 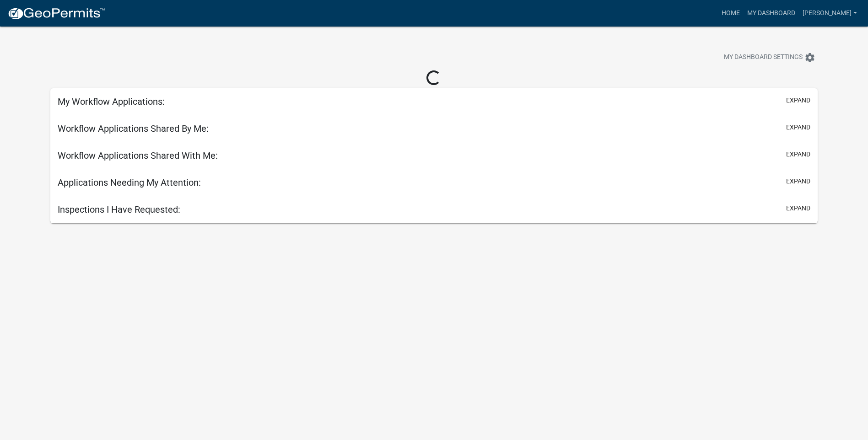 I want to click on h5: Inspections I Have Requested:, so click(x=119, y=209).